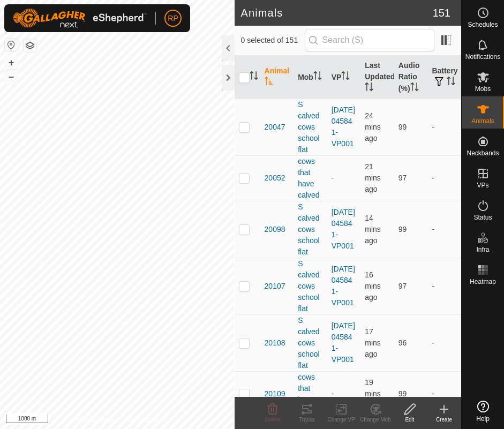 This screenshot has height=429, width=504. What do you see at coordinates (377, 77) in the screenshot?
I see `th: Last Updated` at bounding box center [377, 77].